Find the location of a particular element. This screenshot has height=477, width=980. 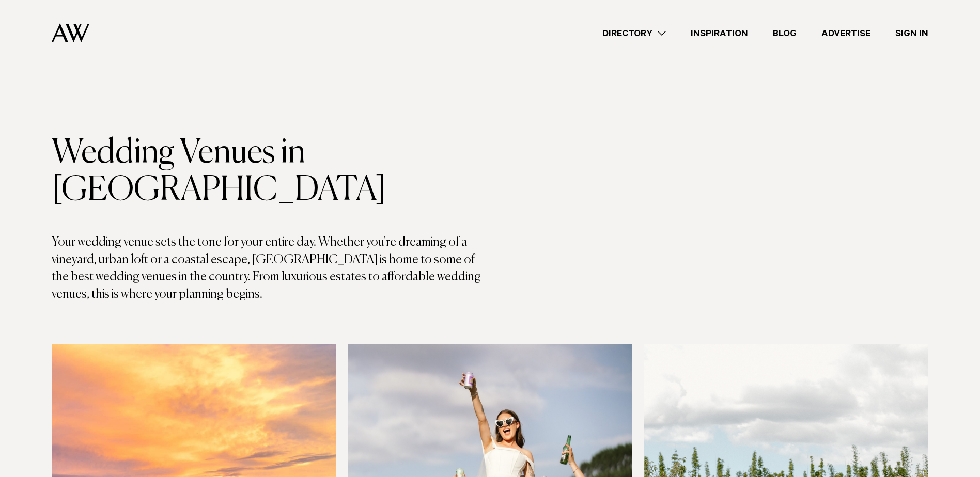

a: Sign In is located at coordinates (912, 33).